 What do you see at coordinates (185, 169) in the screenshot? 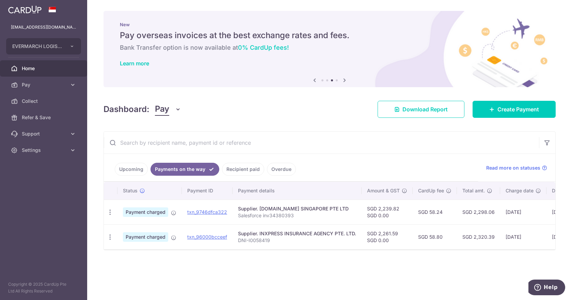
I see `a: Payments on the way` at bounding box center [185, 169].